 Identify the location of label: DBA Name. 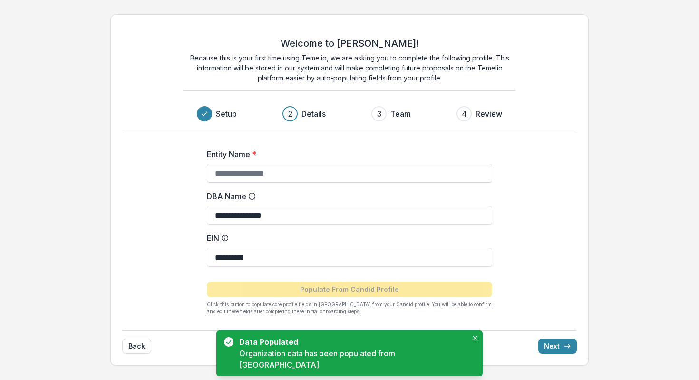
(347, 196).